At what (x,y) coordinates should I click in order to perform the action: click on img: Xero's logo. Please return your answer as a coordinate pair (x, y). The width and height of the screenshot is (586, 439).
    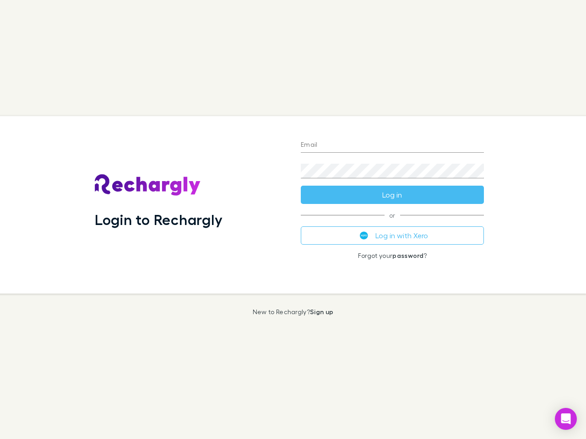
    Looking at the image, I should click on (364, 236).